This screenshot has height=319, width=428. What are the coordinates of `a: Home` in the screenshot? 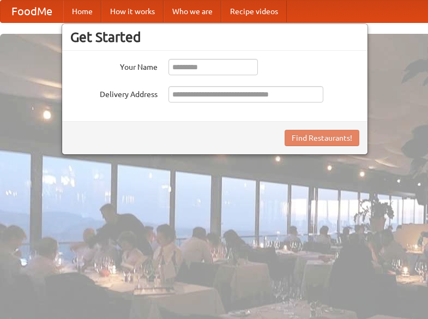 It's located at (82, 11).